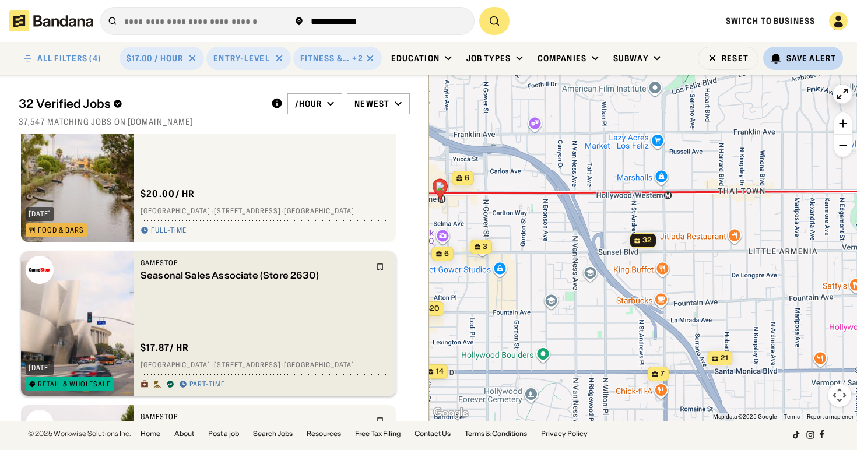 This screenshot has width=857, height=450. What do you see at coordinates (647, 240) in the screenshot?
I see `span: 32` at bounding box center [647, 240].